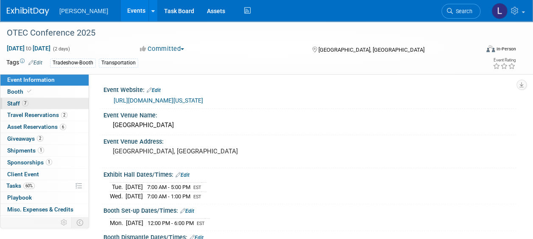 Image resolution: width=533 pixels, height=239 pixels. I want to click on img: ExhibitDay, so click(28, 11).